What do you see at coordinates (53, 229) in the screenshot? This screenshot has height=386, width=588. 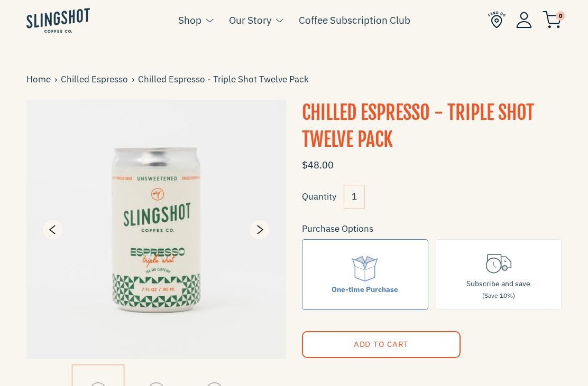 I see `button: Previous` at bounding box center [53, 229].